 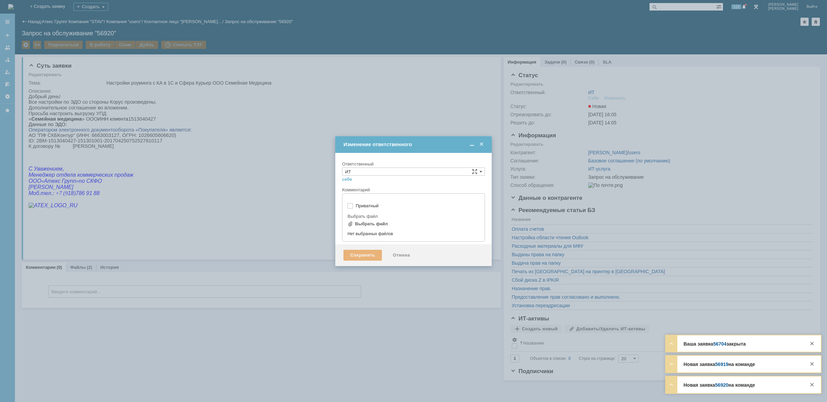 What do you see at coordinates (68, 99) in the screenshot?
I see `span: 88` at bounding box center [68, 99].